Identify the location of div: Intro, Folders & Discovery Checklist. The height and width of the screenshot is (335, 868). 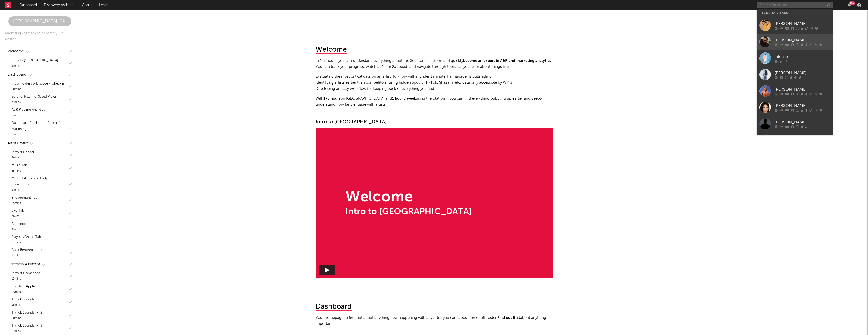
(39, 84).